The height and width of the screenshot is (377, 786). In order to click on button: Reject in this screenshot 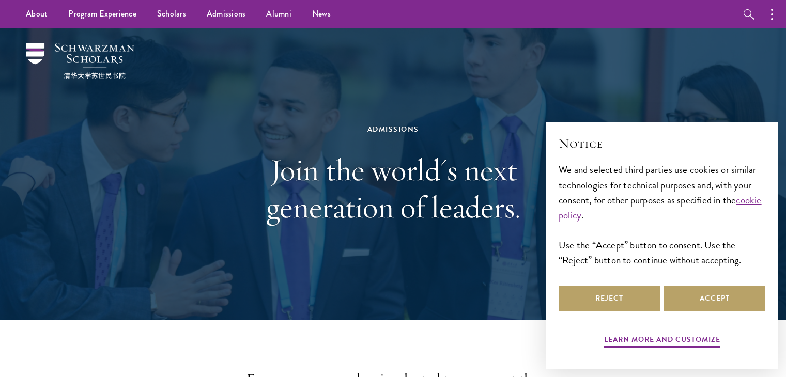, I will do `click(609, 299)`.